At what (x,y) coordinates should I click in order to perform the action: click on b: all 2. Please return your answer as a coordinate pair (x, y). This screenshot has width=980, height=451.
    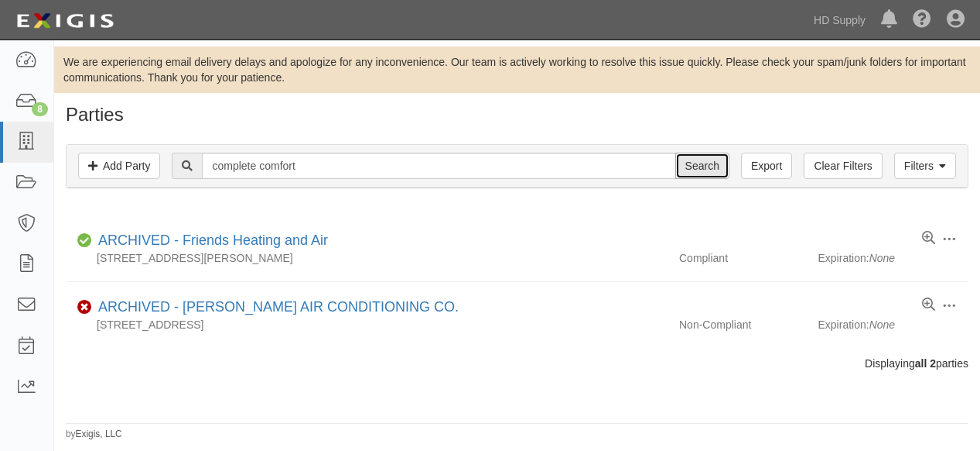
    Looking at the image, I should click on (925, 363).